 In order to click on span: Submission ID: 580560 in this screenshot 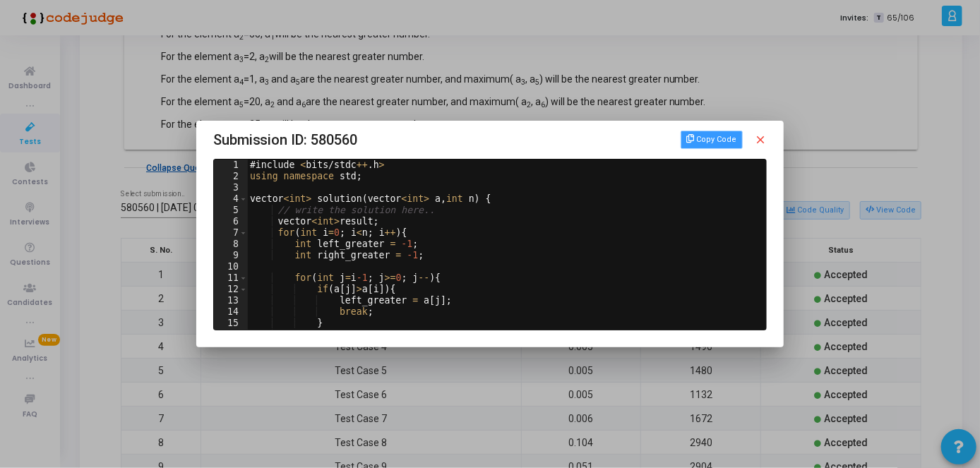, I will do `click(285, 140)`.